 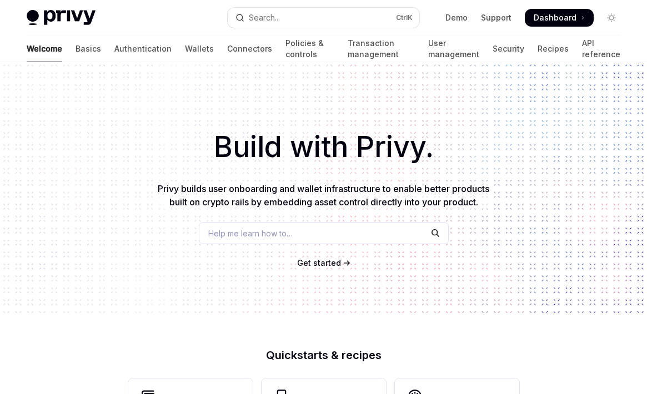 What do you see at coordinates (199, 49) in the screenshot?
I see `a: Wallets` at bounding box center [199, 49].